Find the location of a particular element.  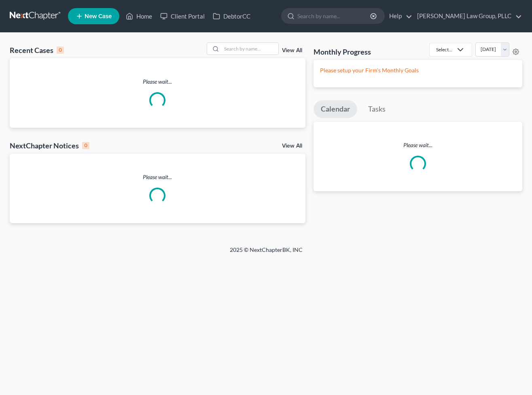

div: Recent Cases is located at coordinates (37, 50).